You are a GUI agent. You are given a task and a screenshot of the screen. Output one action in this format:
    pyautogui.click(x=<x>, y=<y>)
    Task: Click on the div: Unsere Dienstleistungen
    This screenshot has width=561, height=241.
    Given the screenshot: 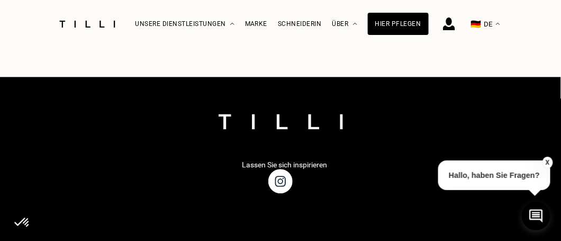 What is the action you would take?
    pyautogui.click(x=185, y=24)
    